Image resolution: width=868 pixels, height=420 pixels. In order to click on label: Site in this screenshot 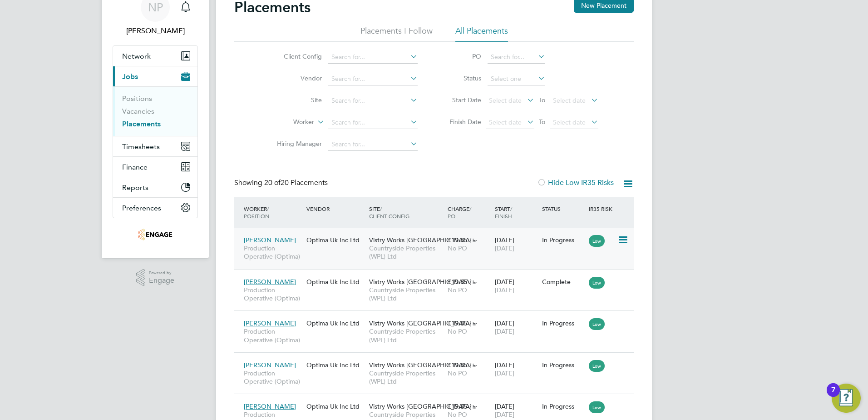, I will do `click(296, 100)`.